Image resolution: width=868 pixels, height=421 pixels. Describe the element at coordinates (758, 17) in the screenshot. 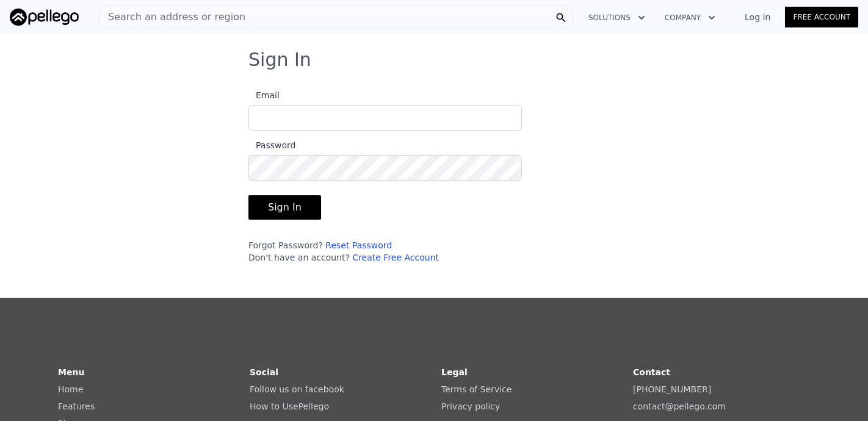

I see `a: Log In` at that location.